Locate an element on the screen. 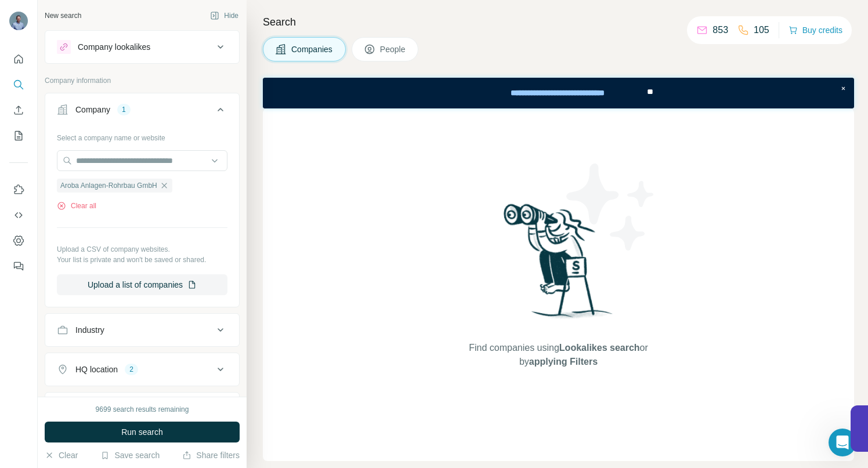  span: applying Filters is located at coordinates (563, 362).